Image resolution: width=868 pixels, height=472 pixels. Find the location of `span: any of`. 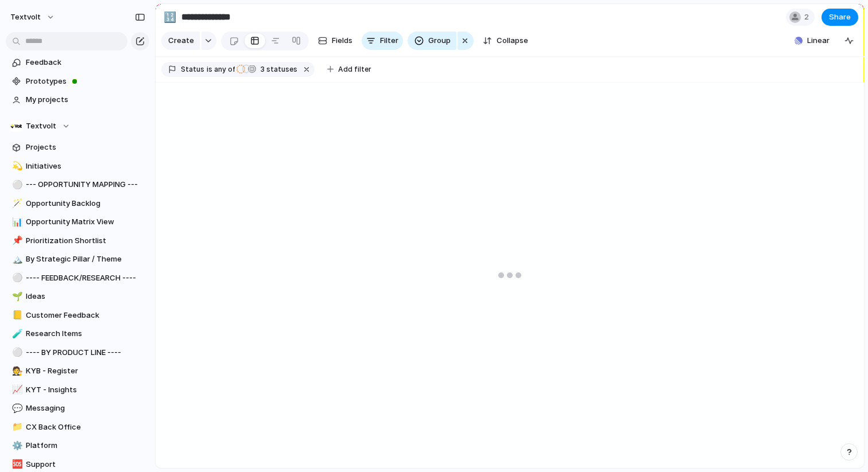

span: any of is located at coordinates (224, 69).